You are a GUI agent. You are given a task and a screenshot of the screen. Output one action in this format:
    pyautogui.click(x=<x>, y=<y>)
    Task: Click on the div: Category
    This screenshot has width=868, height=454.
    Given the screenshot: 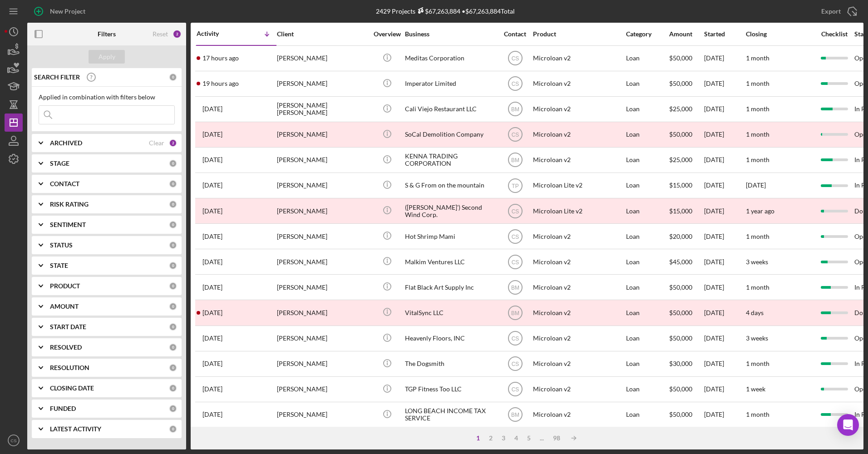 What is the action you would take?
    pyautogui.click(x=647, y=34)
    